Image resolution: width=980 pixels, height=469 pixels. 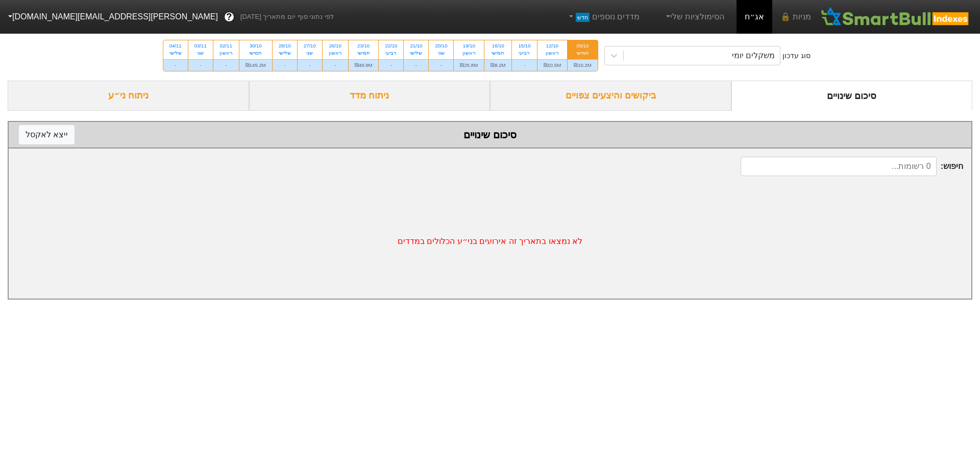 What do you see at coordinates (364, 65) in the screenshot?
I see `div: ₪49.9M` at bounding box center [364, 65].